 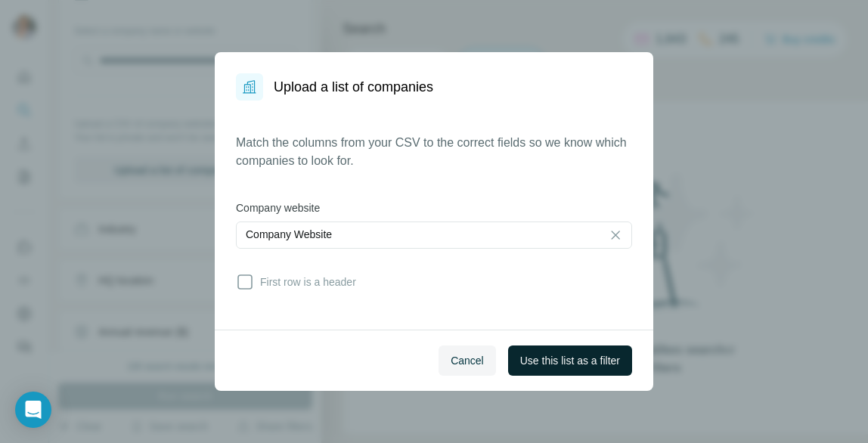 What do you see at coordinates (467, 361) in the screenshot?
I see `button: Cancel` at bounding box center [467, 361].